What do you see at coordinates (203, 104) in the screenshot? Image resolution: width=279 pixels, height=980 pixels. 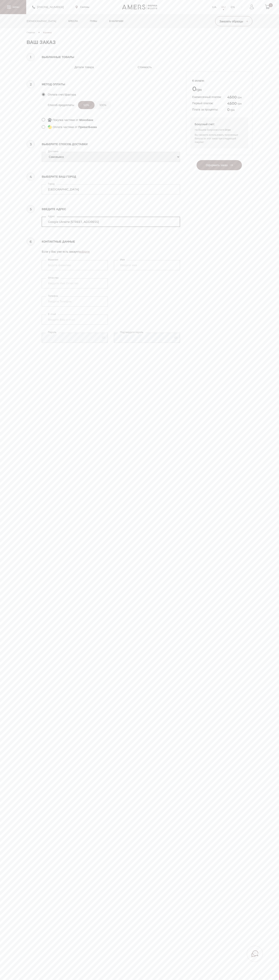 I see `span: Первый платеж:` at bounding box center [203, 104].